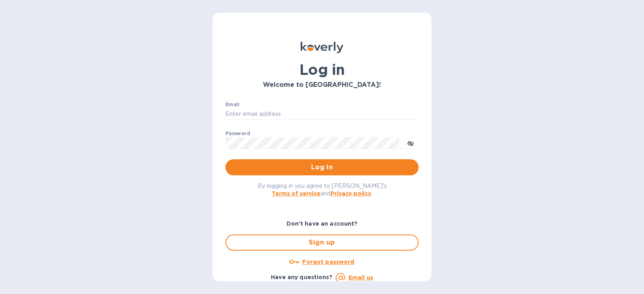 This screenshot has height=294, width=644. What do you see at coordinates (322, 114) in the screenshot?
I see `input: Enter email address` at bounding box center [322, 114].